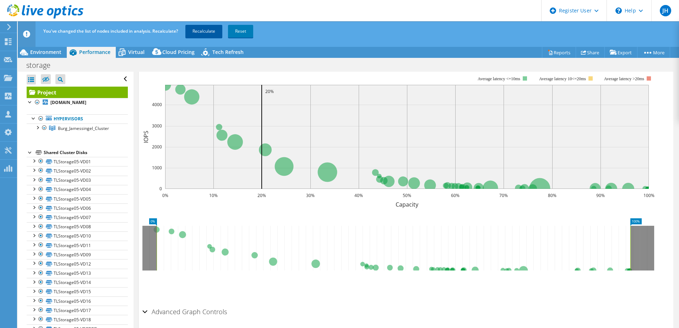 Image resolution: width=679 pixels, height=328 pixels. I want to click on a: TLStorage05-VD07, so click(77, 217).